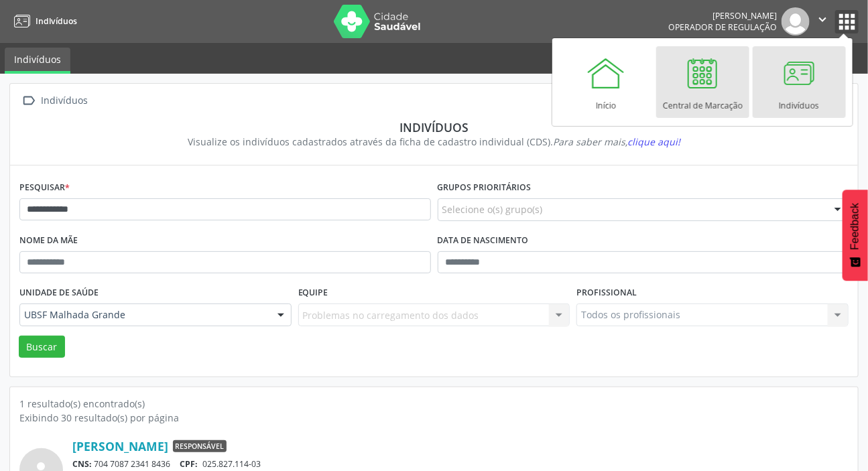 This screenshot has height=471, width=868. Describe the element at coordinates (434, 403) in the screenshot. I see `div: 1 resultado(s) encontrado(s)` at that location.